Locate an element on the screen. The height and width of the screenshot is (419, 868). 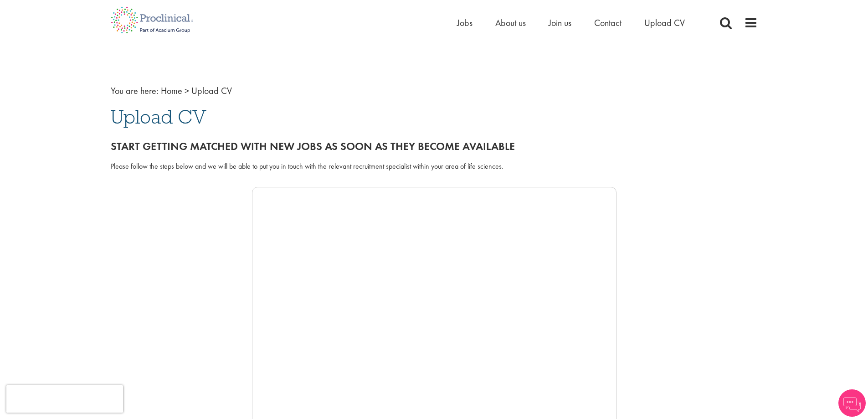
span: Contact is located at coordinates (608, 22).